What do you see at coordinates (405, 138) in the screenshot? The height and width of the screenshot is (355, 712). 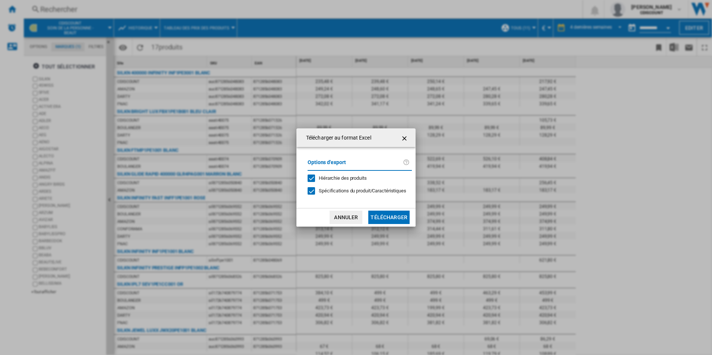 I see `button: getI18NText('BUTTONS.CLOSE_DIALOG')` at bounding box center [405, 138].